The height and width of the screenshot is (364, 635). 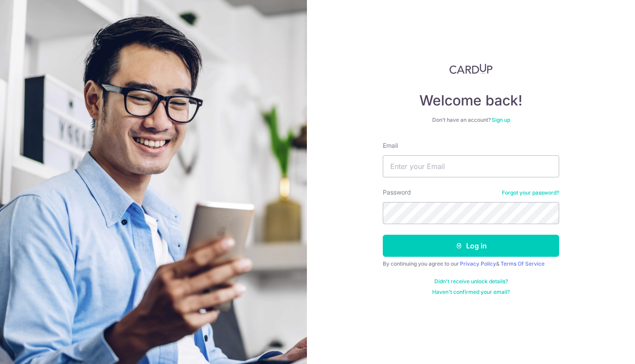 I want to click on a: Haven't confirmed your email?, so click(x=471, y=292).